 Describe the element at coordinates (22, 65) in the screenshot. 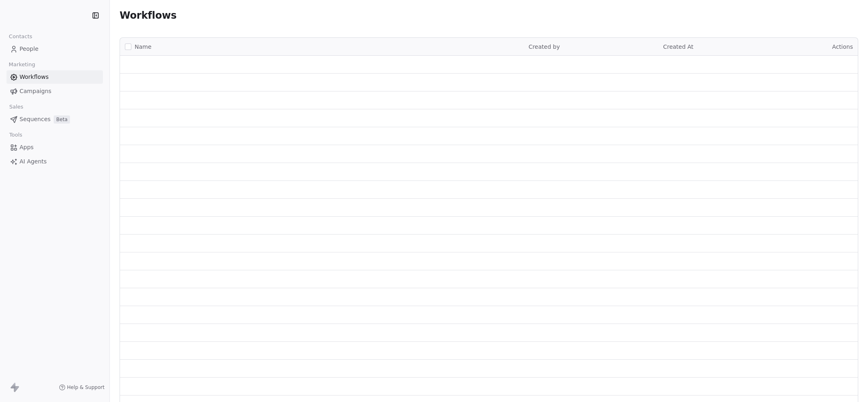

I see `span: Marketing` at that location.